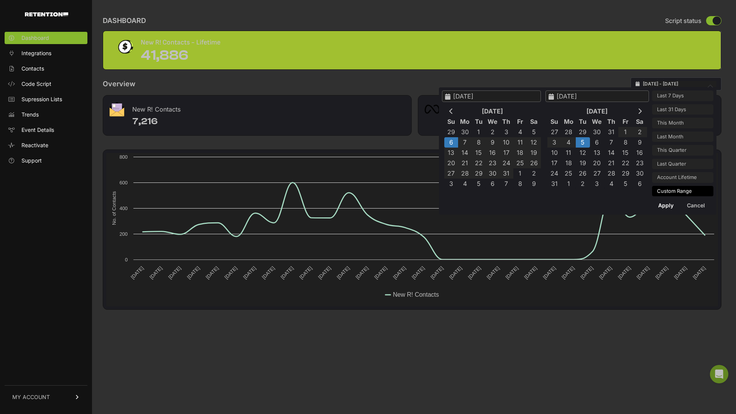  What do you see at coordinates (696, 206) in the screenshot?
I see `button: Cancel` at bounding box center [696, 206].